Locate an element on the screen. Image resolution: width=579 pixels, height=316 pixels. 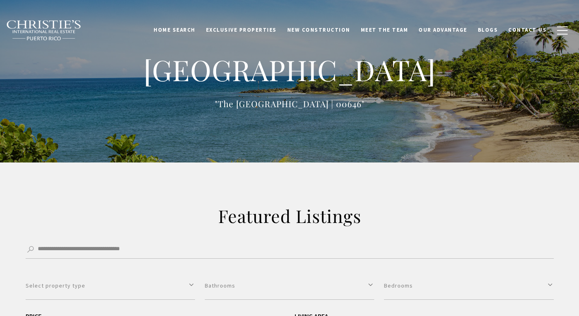
a: Blogs is located at coordinates (488, 30).